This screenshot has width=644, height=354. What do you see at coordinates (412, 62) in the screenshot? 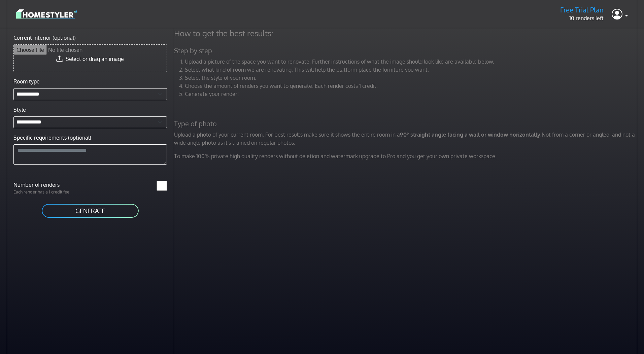
I see `li: Upload a picture of the space you want to renovate. Further instructions of what the image should...` at bounding box center [412, 62].